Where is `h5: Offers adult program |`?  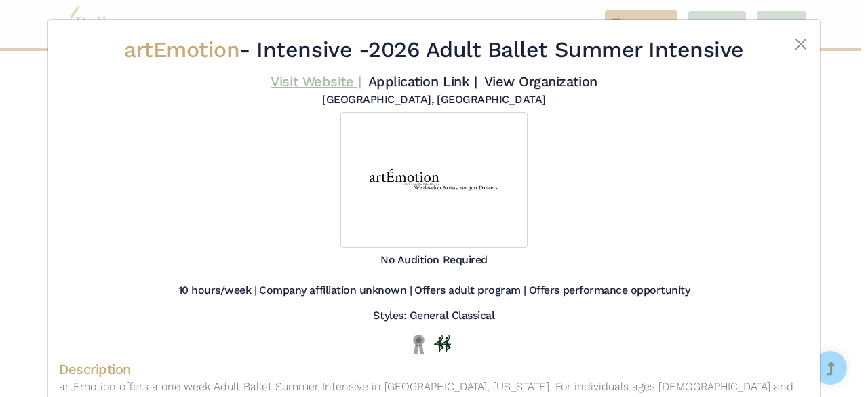 h5: Offers adult program | is located at coordinates (470, 290).